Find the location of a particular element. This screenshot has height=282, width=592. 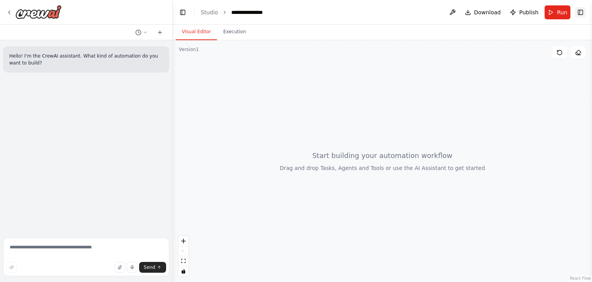

button: Click to speak your automation idea is located at coordinates (132, 267).